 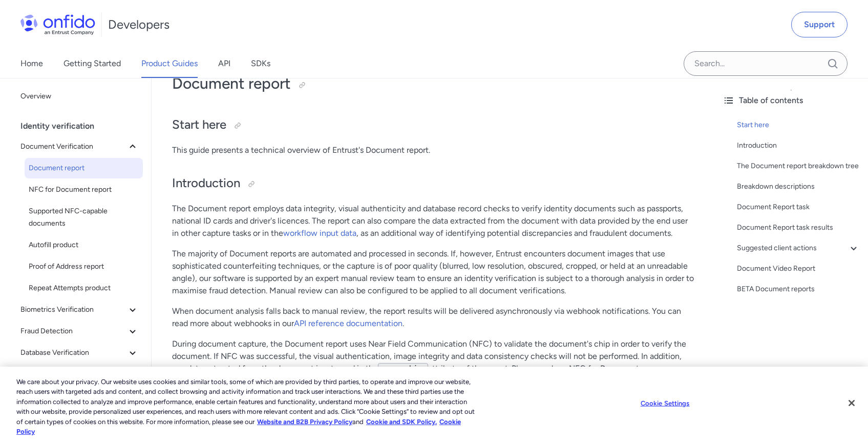 What do you see at coordinates (799, 269) in the screenshot?
I see `a: Document Video Report` at bounding box center [799, 269].